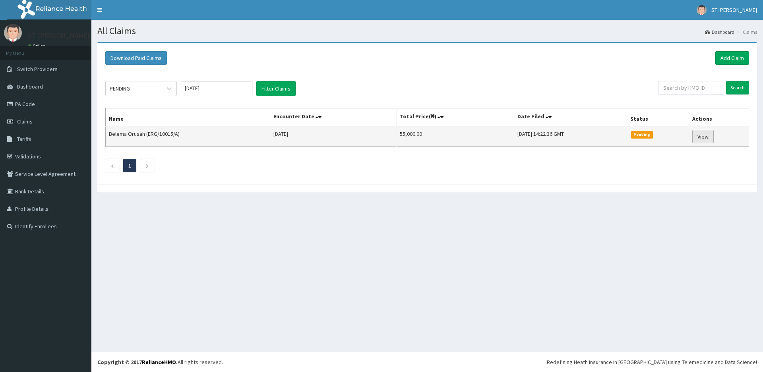 The width and height of the screenshot is (763, 372). Describe the element at coordinates (333, 118) in the screenshot. I see `th: Encounter Date` at that location.